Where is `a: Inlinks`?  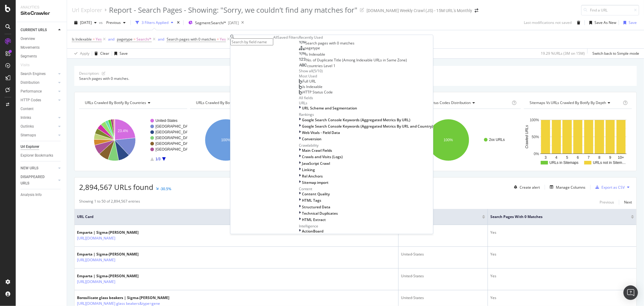 a: Inlinks is located at coordinates (38, 118).